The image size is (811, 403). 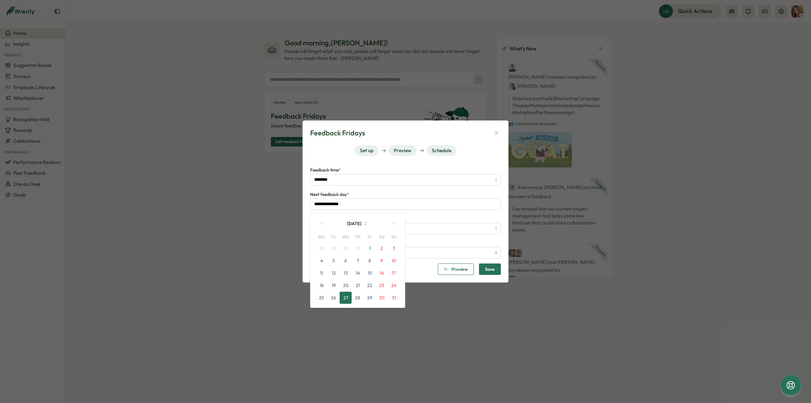 I want to click on button: 20, so click(x=346, y=285).